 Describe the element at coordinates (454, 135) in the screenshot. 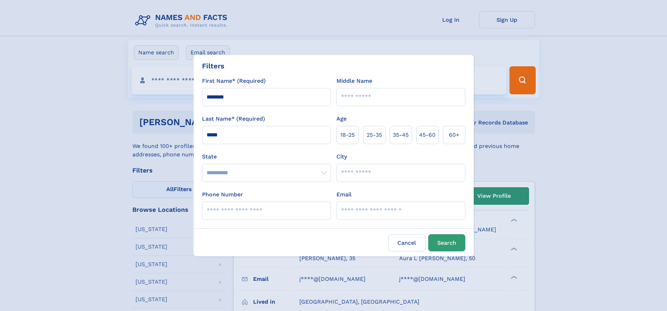

I see `span: 60+` at that location.